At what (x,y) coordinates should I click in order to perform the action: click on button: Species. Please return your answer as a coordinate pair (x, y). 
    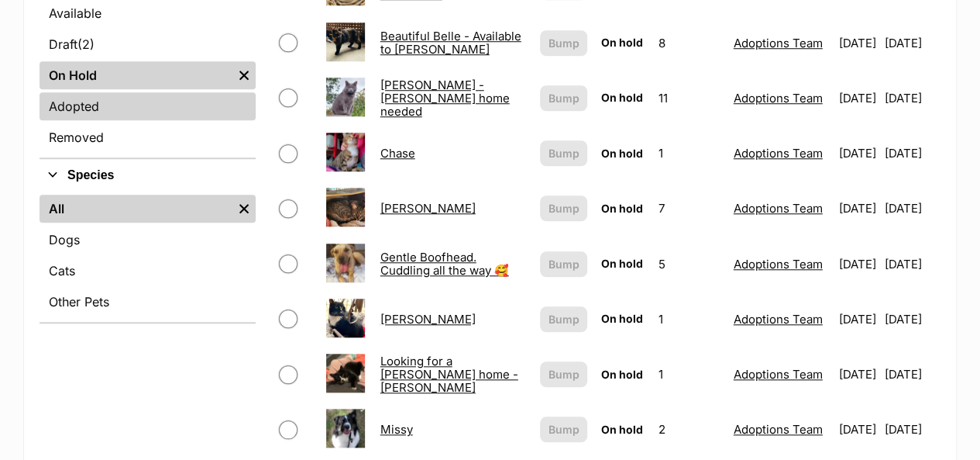
    Looking at the image, I should click on (147, 175).